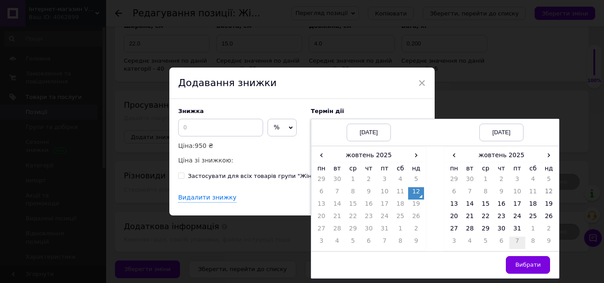  Describe the element at coordinates (548, 218) in the screenshot. I see `td: 26` at that location.